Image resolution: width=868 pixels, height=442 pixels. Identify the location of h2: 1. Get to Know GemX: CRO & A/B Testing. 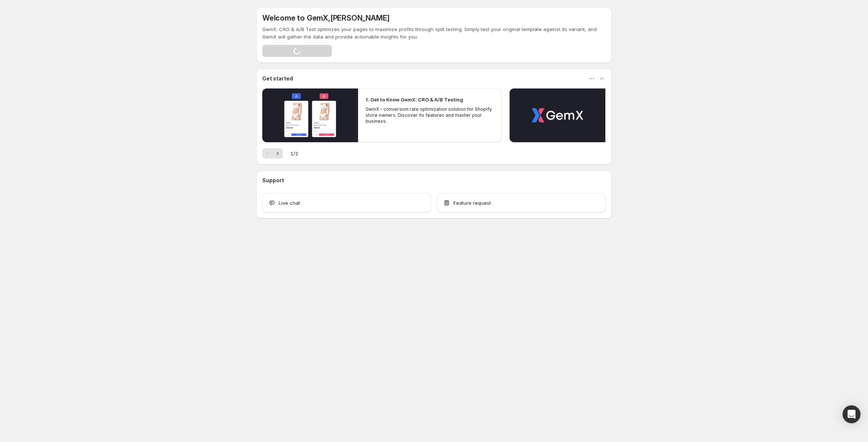
(414, 99).